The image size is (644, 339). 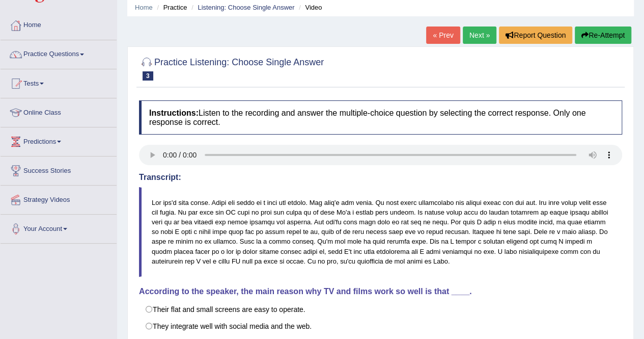 What do you see at coordinates (148, 76) in the screenshot?
I see `span: 3` at bounding box center [148, 76].